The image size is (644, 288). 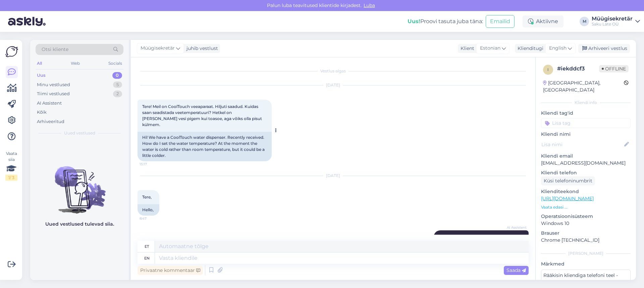 What do you see at coordinates (586, 123) in the screenshot?
I see `input: Lisa tag` at bounding box center [586, 123].